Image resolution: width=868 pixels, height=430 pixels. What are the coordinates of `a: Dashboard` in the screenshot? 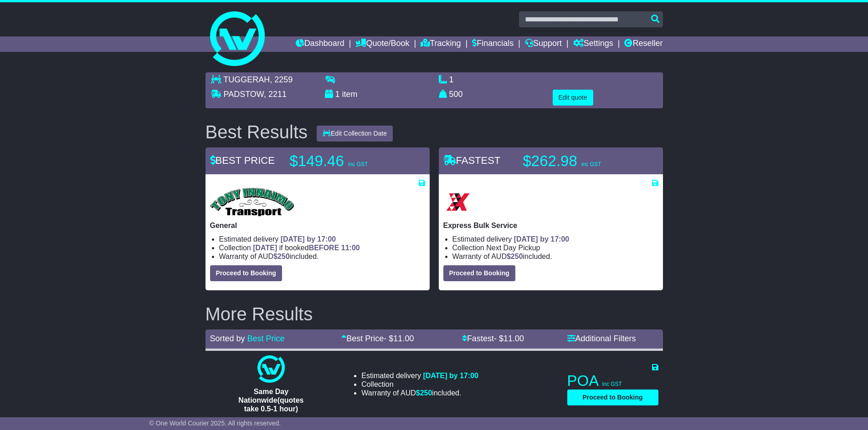 It's located at (320, 44).